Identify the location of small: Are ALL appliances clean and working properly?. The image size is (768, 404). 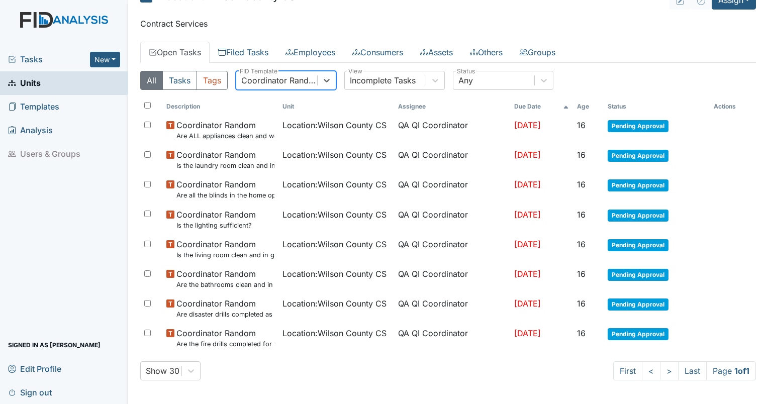
(225, 136).